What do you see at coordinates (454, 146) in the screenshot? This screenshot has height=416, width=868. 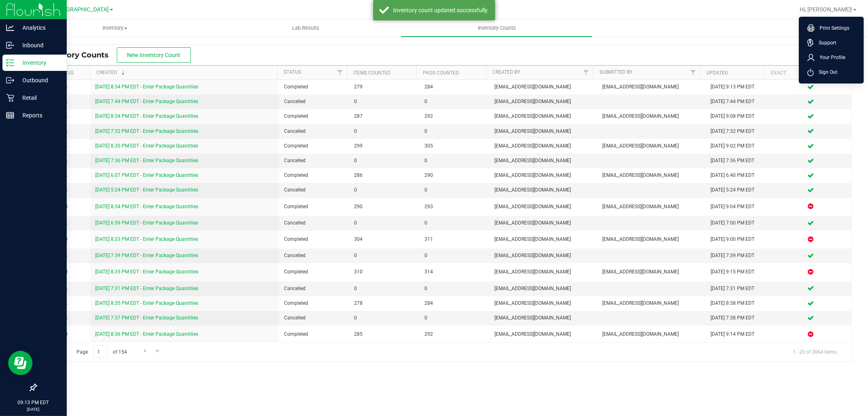 I see `span: 305` at bounding box center [454, 146].